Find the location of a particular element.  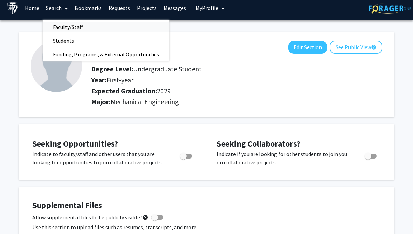

span: 2029 is located at coordinates (164, 91).